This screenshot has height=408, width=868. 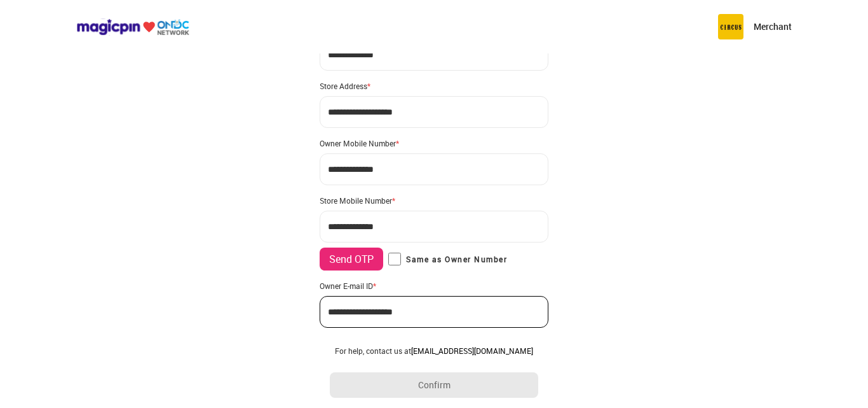 What do you see at coordinates (434, 201) in the screenshot?
I see `div: Store Mobile Number` at bounding box center [434, 201].